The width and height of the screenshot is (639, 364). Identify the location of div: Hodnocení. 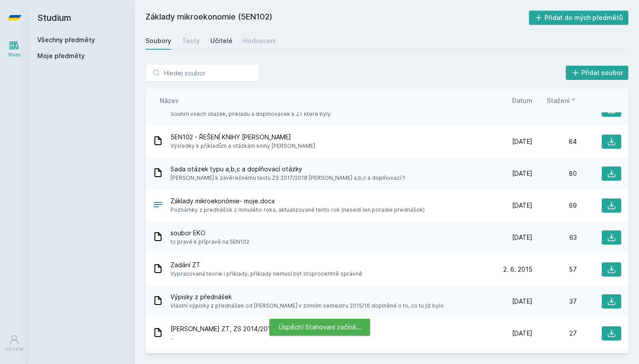
(259, 41).